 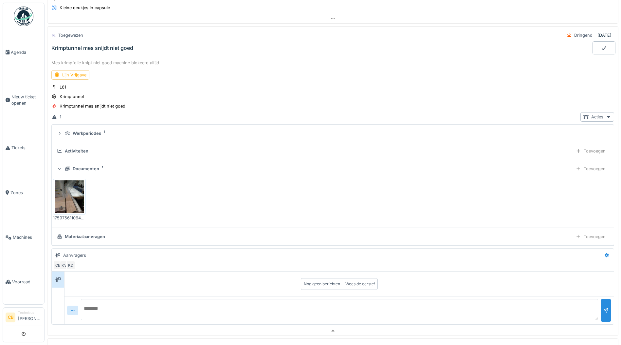 I want to click on a: Agenda, so click(x=24, y=52).